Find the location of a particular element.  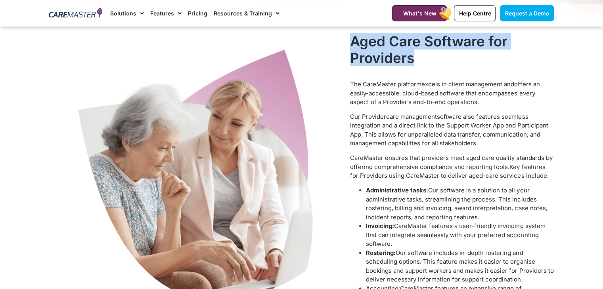

span: software also features seamless integration and a direct link to the Support Worker App and Parti... is located at coordinates (448, 130).